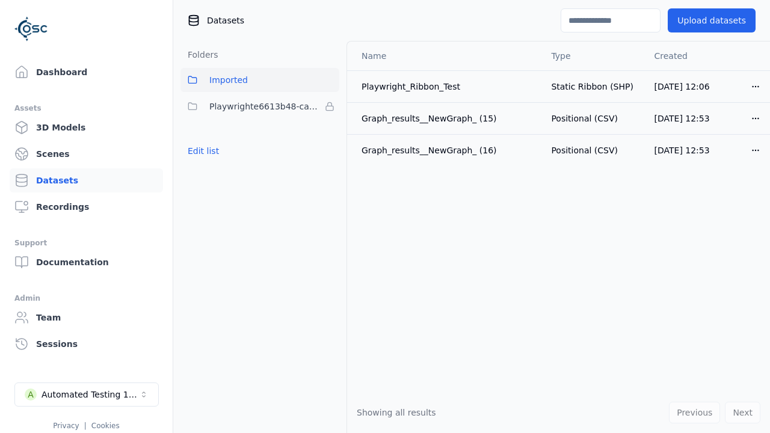 This screenshot has width=770, height=433. I want to click on div: Graph_results__NewGraph_ (15), so click(447, 119).